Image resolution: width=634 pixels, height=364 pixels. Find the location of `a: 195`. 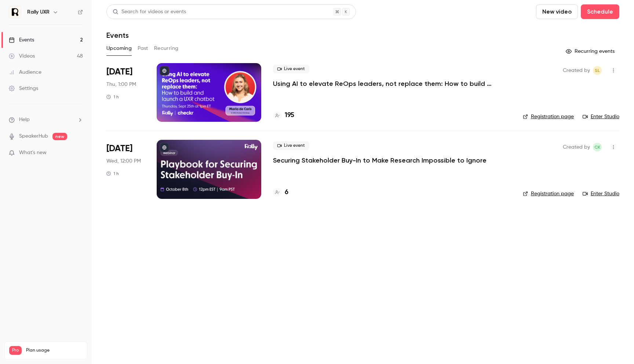

a: 195 is located at coordinates (284, 115).